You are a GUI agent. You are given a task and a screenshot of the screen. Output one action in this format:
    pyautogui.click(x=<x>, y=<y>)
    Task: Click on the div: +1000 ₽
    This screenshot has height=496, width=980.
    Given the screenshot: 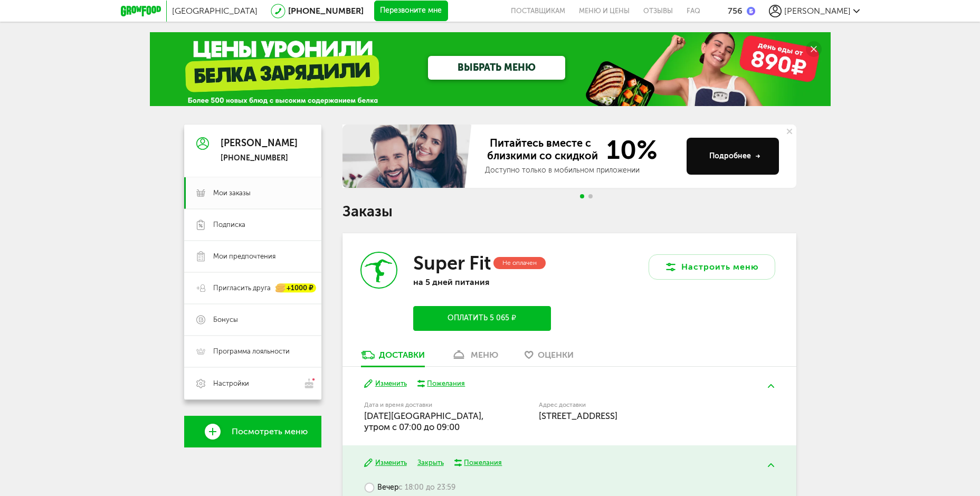 What is the action you would take?
    pyautogui.click(x=296, y=288)
    